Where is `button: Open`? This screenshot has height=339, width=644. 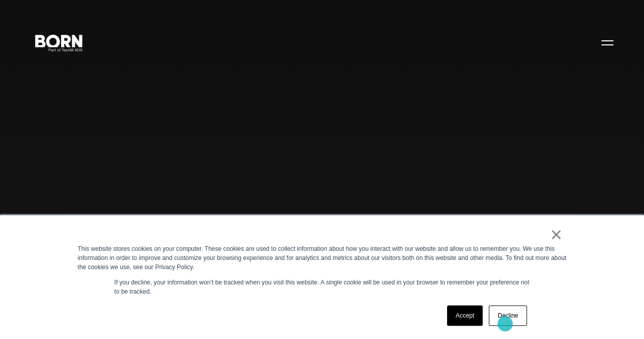 button: Open is located at coordinates (607, 42).